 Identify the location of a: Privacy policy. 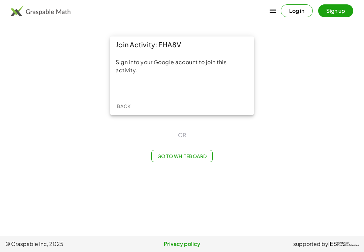
(182, 244).